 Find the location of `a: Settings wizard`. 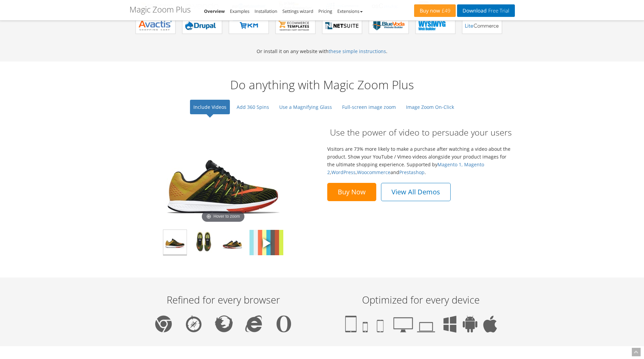

a: Settings wizard is located at coordinates (298, 11).